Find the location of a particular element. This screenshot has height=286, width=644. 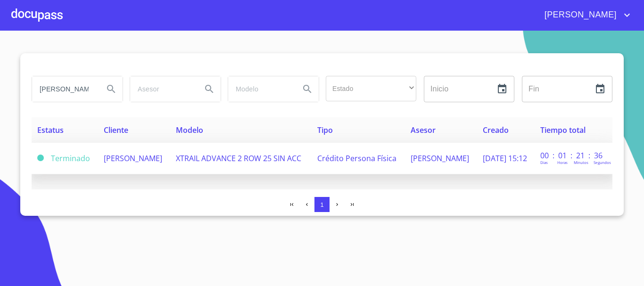

span: Cliente is located at coordinates (116, 130).